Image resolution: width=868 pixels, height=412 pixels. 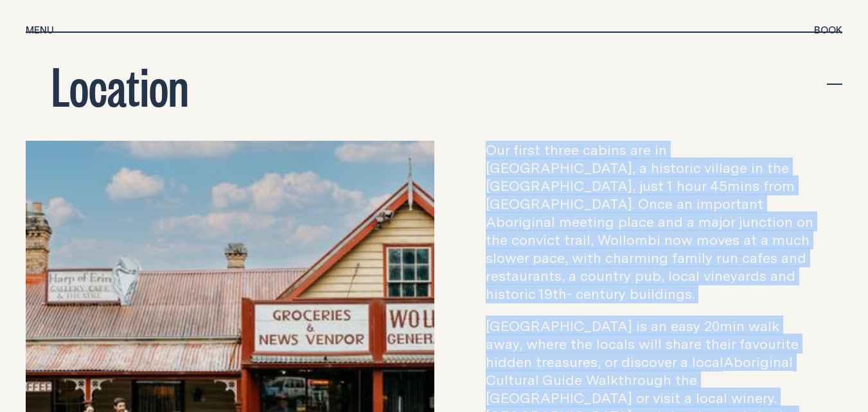 I want to click on h2: Location, so click(x=120, y=84).